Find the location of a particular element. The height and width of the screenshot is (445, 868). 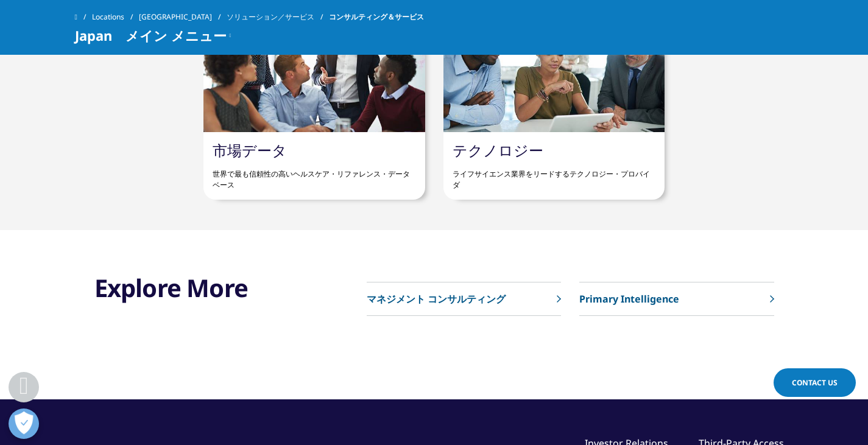

span: コンサルティング＆サービス is located at coordinates (376, 17).